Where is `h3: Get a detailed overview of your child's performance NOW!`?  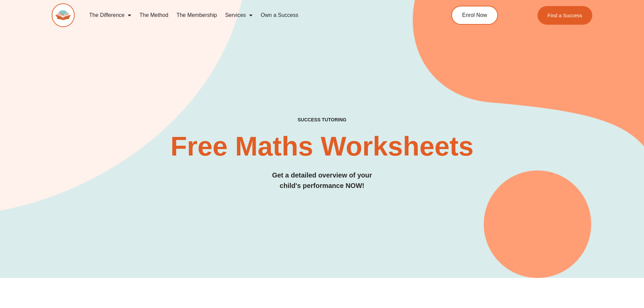
h3: Get a detailed overview of your child's performance NOW! is located at coordinates (322, 181).